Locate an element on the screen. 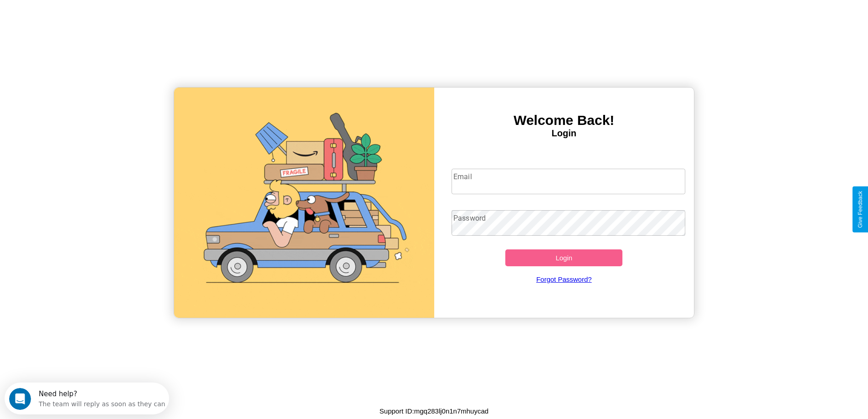  h3: Welcome Back! is located at coordinates (564, 120).